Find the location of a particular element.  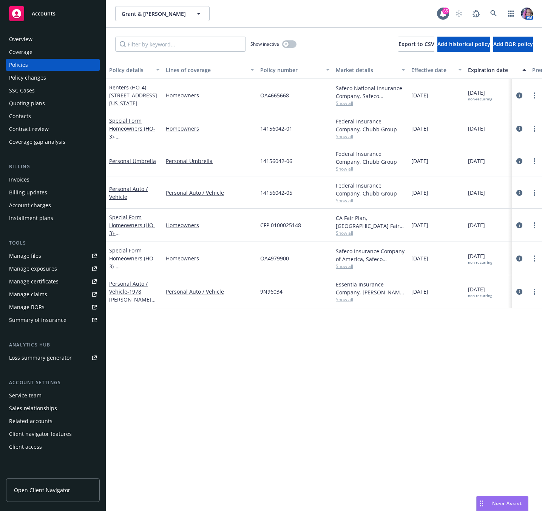

span: 14156042-06 is located at coordinates (276, 161).